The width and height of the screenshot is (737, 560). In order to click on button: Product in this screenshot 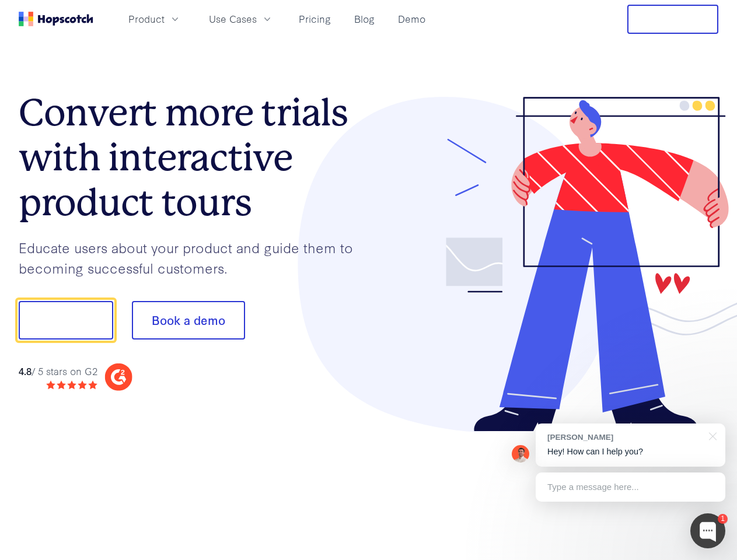, I will do `click(155, 19)`.